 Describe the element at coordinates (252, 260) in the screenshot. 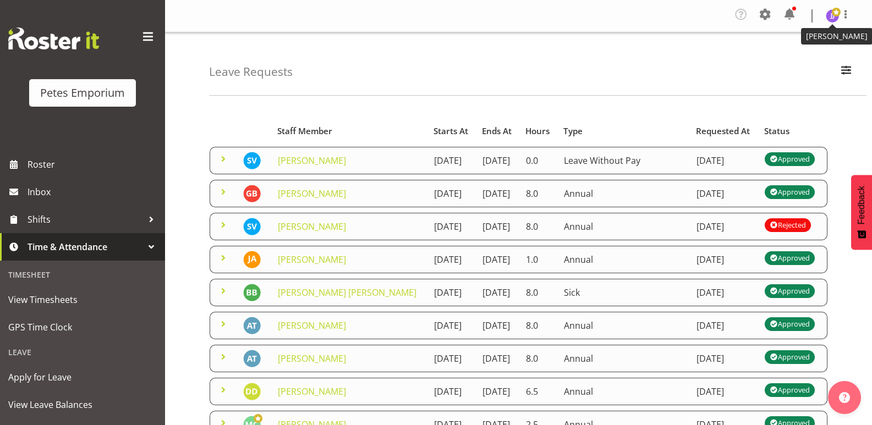

I see `img: jeseryl-armstrong10788.jpg` at that location.